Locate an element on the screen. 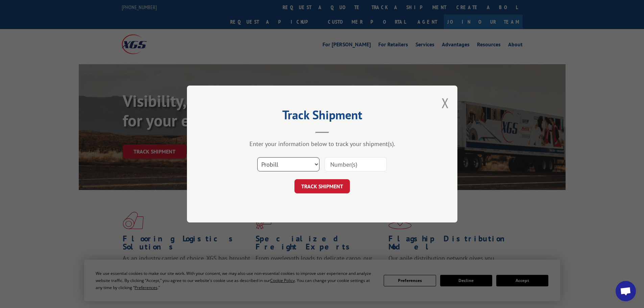  div: Open chat is located at coordinates (626, 291).